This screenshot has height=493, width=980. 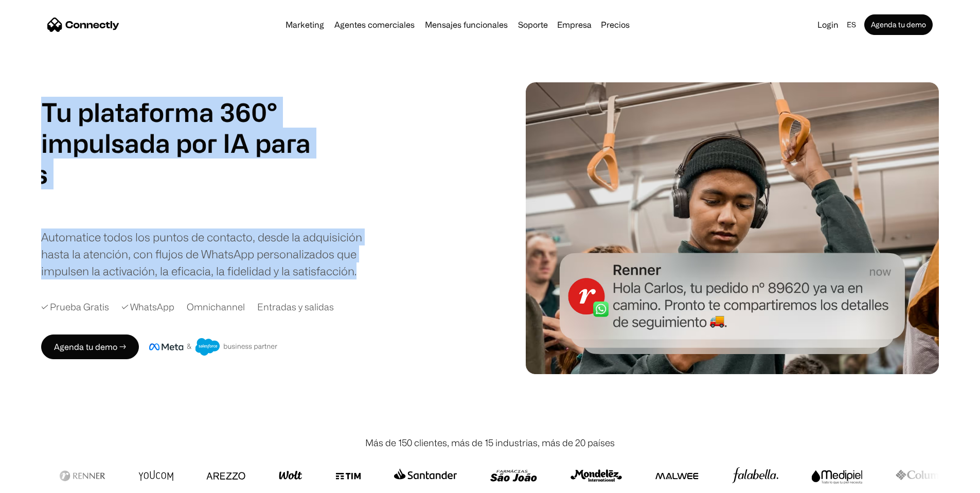 What do you see at coordinates (295, 306) in the screenshot?
I see `div: Entradas y salidas` at bounding box center [295, 306].